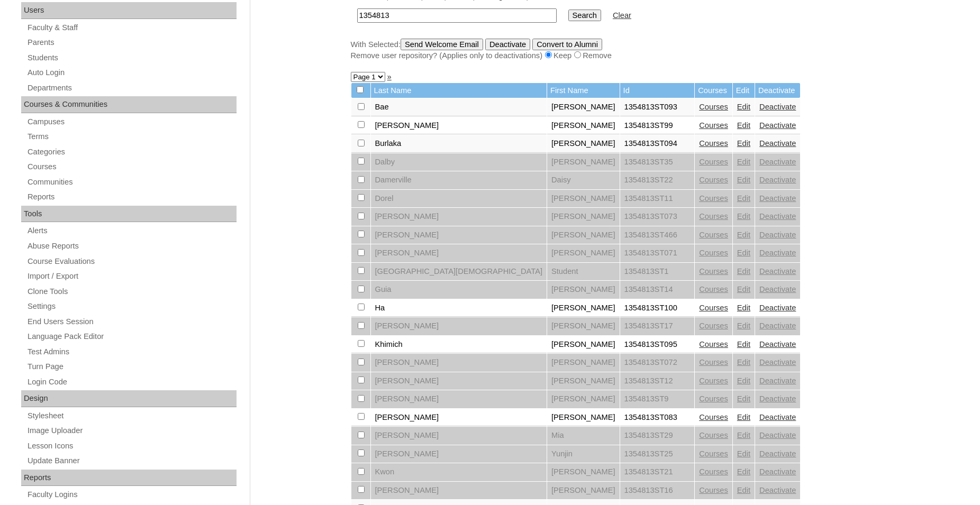  I want to click on td: 1354813ST17, so click(657, 327).